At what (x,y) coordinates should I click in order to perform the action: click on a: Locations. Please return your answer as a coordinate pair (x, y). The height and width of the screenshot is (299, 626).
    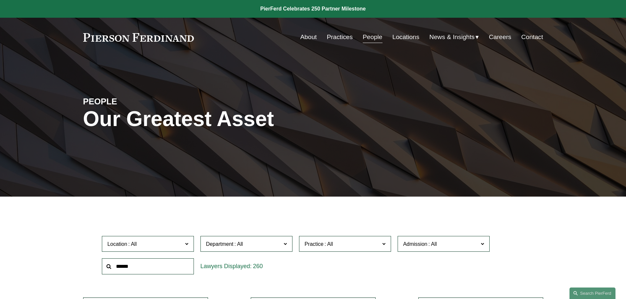
    Looking at the image, I should click on (406, 37).